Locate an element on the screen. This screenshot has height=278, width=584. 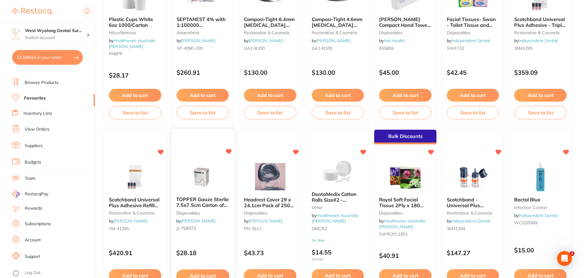
img: Restocq Logo is located at coordinates (32, 12).